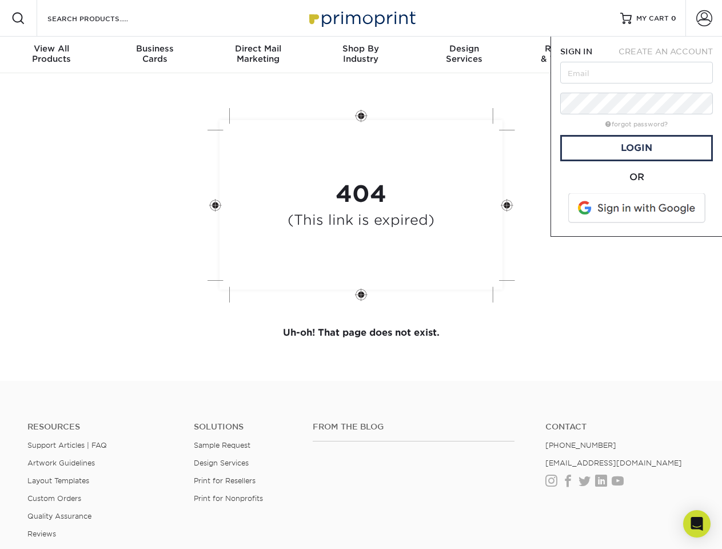 This screenshot has height=549, width=722. Describe the element at coordinates (228, 498) in the screenshot. I see `a: Print for Nonprofits` at that location.